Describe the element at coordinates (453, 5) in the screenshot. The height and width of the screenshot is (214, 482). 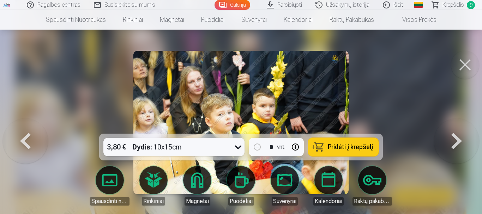
I see `span: Krepšelis` at that location.